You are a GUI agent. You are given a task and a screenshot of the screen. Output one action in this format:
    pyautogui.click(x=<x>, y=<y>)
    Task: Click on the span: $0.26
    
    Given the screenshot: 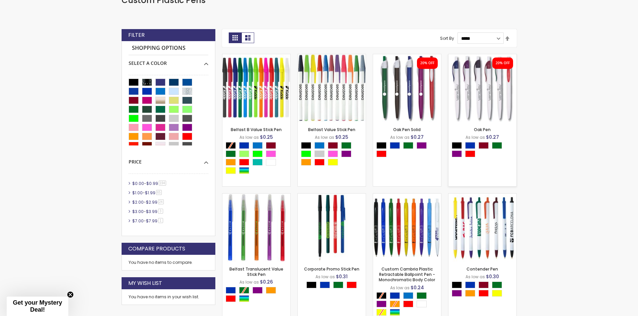 What is the action you would take?
    pyautogui.click(x=266, y=282)
    